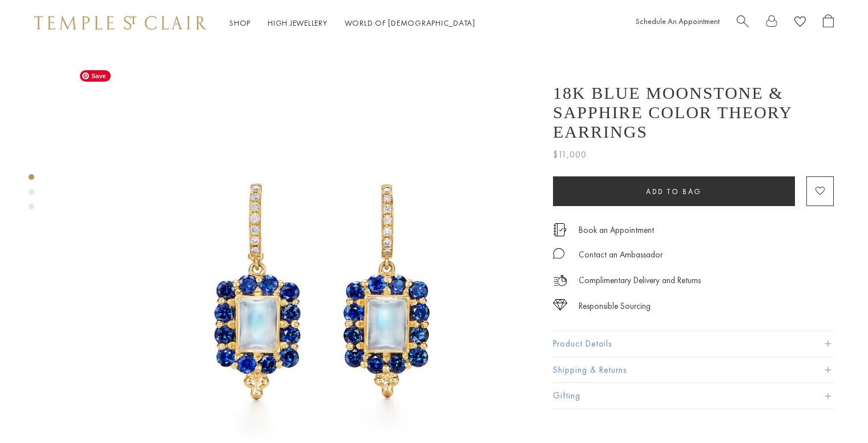 The width and height of the screenshot is (868, 443). What do you see at coordinates (352, 23) in the screenshot?
I see `nav: Main navigation` at bounding box center [352, 23].